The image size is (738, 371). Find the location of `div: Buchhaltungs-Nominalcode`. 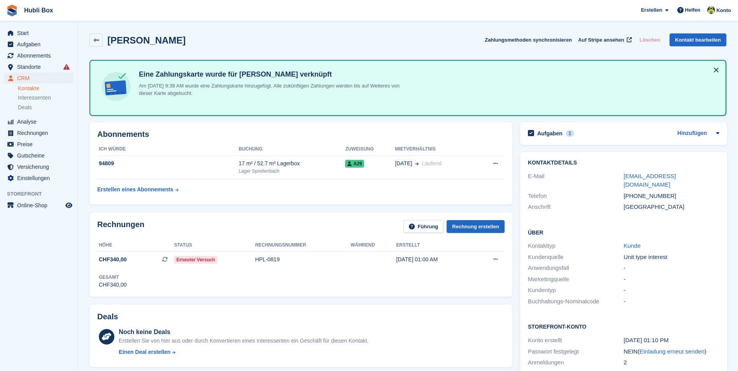

div: Buchhaltungs-Nominalcode is located at coordinates (576, 302).